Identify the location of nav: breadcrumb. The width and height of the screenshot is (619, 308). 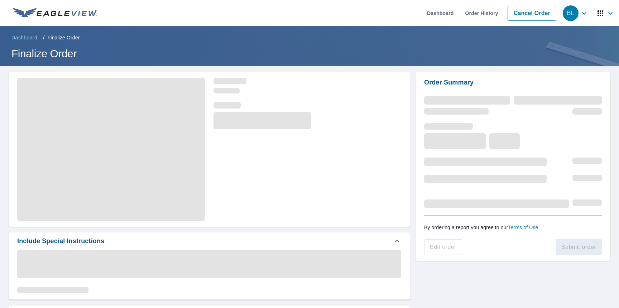
(310, 38).